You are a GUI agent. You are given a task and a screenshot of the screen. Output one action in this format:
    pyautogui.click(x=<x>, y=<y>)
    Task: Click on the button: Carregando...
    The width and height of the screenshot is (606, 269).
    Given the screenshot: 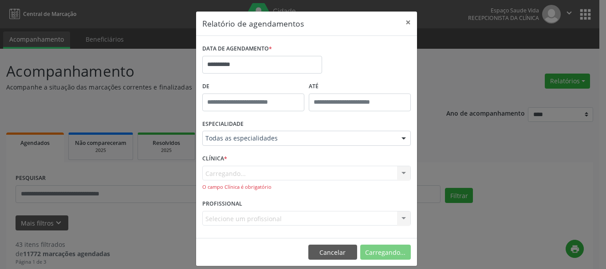 What is the action you would take?
    pyautogui.click(x=386, y=252)
    